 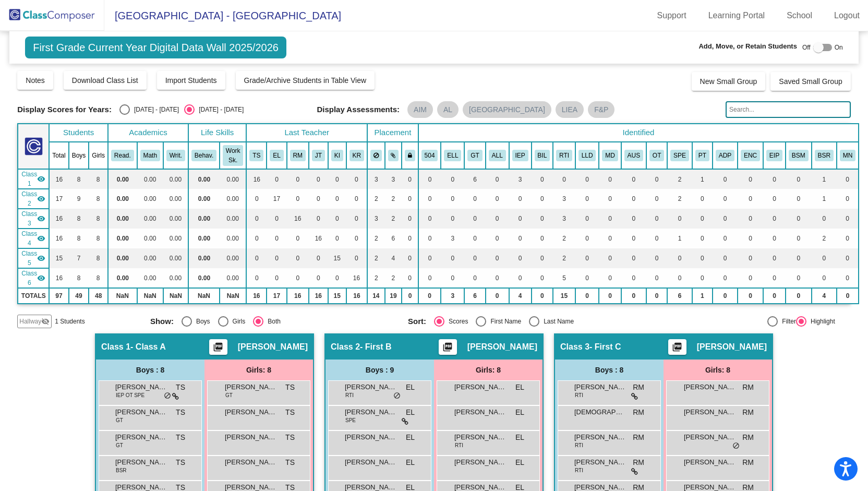 What do you see at coordinates (588, 156) in the screenshot?
I see `button: LLD` at bounding box center [588, 156].